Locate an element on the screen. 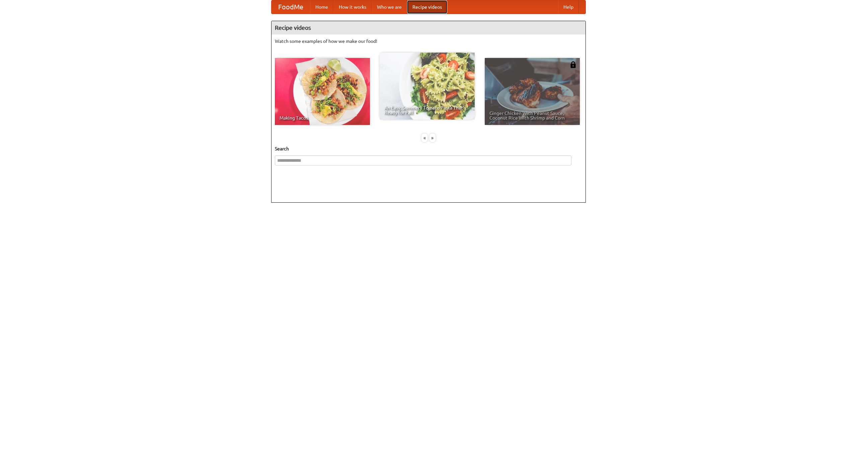 This screenshot has width=857, height=474. p: Watch some examples of how we make our food! is located at coordinates (429, 41).